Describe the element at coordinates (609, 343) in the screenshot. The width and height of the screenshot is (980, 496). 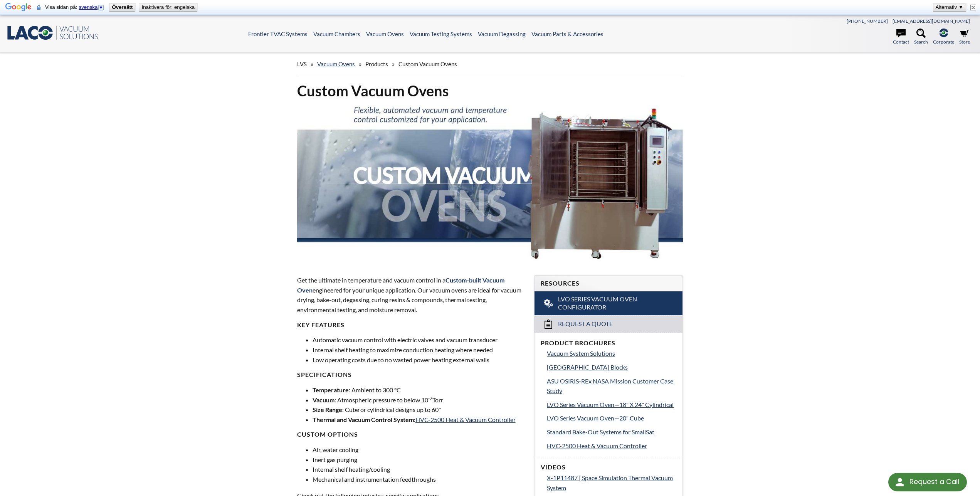
I see `h4: Product Brochures` at that location.